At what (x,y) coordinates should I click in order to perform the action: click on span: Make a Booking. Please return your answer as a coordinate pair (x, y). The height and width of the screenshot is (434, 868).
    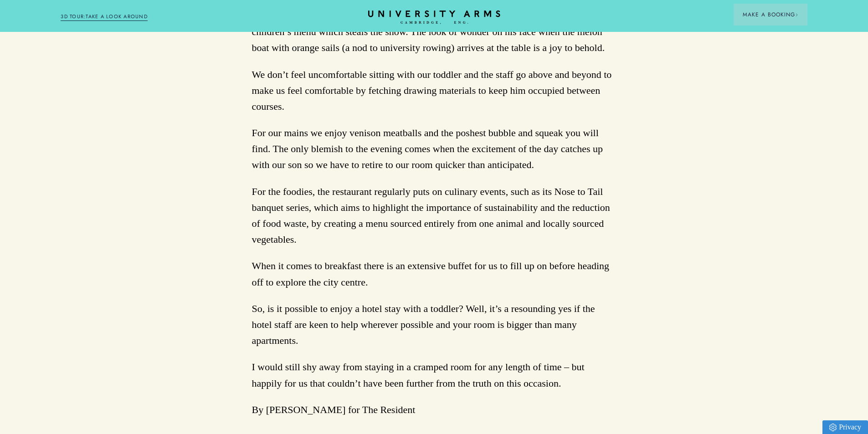
    Looking at the image, I should click on (770, 15).